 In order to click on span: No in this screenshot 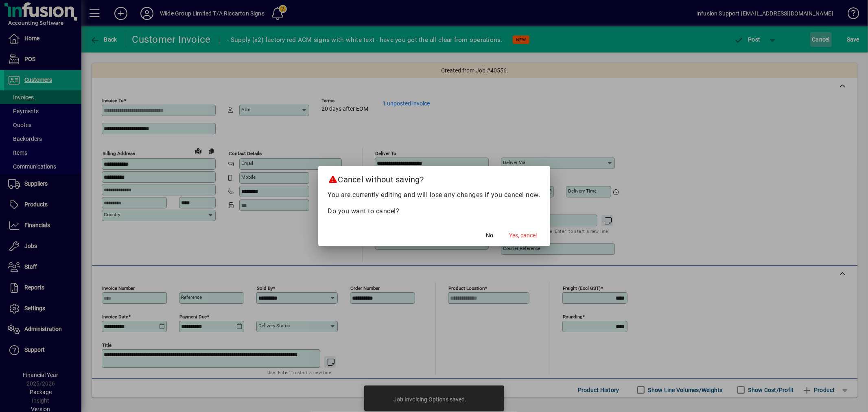, I will do `click(490, 235)`.